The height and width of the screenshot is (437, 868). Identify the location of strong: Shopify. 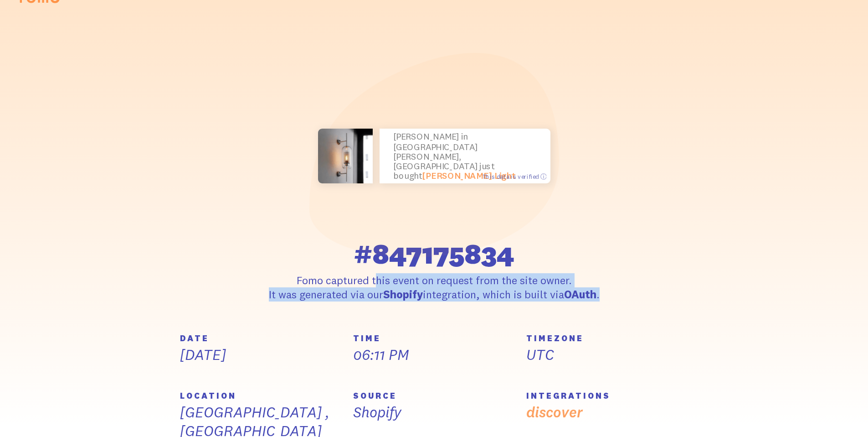
(403, 294).